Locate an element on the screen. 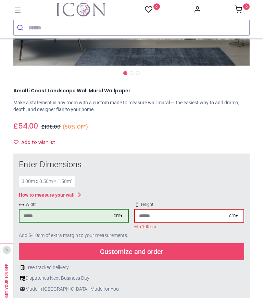 The height and width of the screenshot is (305, 263). img: Icon Wall Stickers is located at coordinates (81, 10).